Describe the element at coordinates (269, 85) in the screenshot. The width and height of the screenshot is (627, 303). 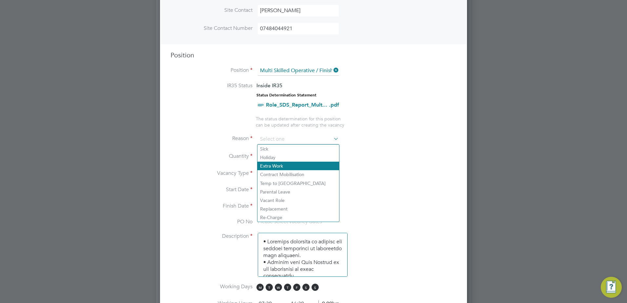
I see `span: Inside IR35` at that location.